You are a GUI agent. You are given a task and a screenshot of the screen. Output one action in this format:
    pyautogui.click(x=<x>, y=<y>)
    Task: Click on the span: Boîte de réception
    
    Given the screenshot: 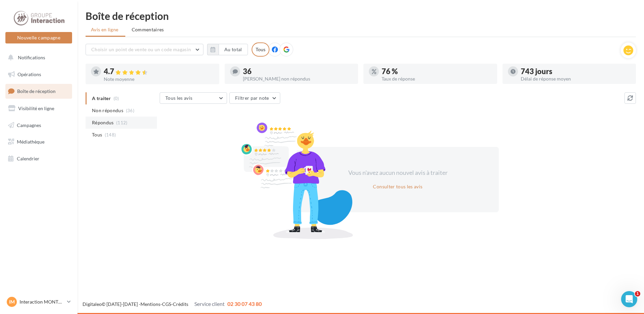 What is the action you would take?
    pyautogui.click(x=36, y=91)
    